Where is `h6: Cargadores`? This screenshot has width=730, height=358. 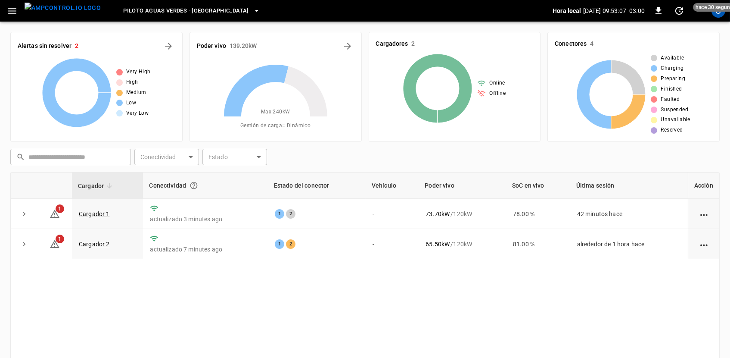 h6: Cargadores is located at coordinates (392, 44).